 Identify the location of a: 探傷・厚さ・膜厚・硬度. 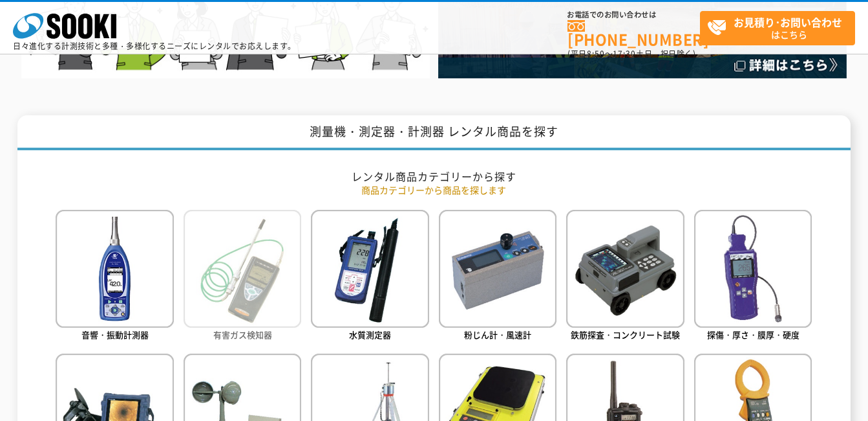
(753, 276).